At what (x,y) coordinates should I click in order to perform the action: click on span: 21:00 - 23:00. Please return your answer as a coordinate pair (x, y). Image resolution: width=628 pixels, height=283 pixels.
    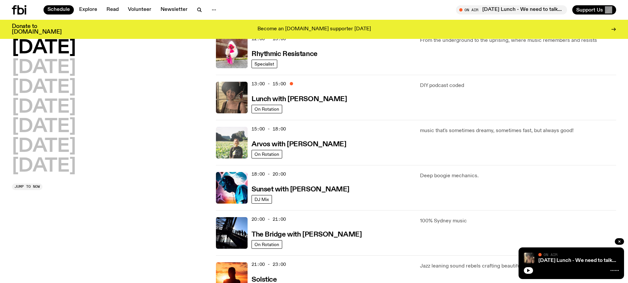
    Looking at the image, I should click on (269, 264).